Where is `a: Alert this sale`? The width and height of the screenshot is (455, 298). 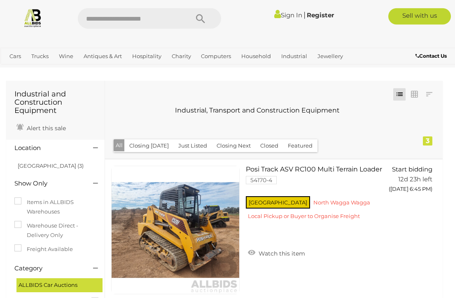
a: Alert this sale is located at coordinates (41, 127).